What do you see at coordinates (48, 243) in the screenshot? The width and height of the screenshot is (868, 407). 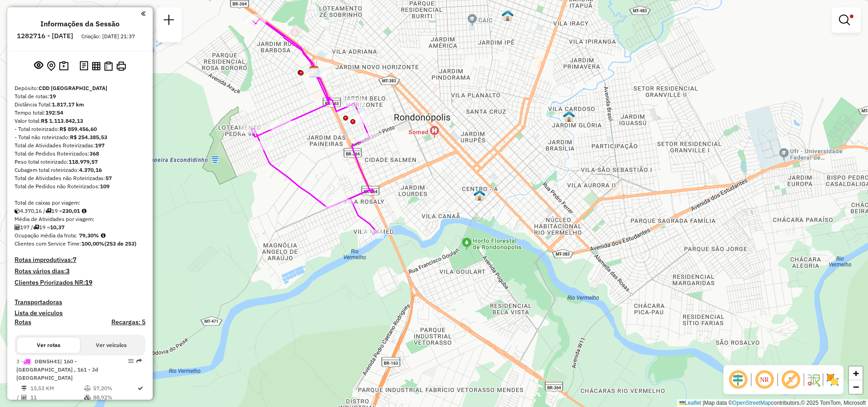 I see `span: Clientes com Service Time:` at bounding box center [48, 243].